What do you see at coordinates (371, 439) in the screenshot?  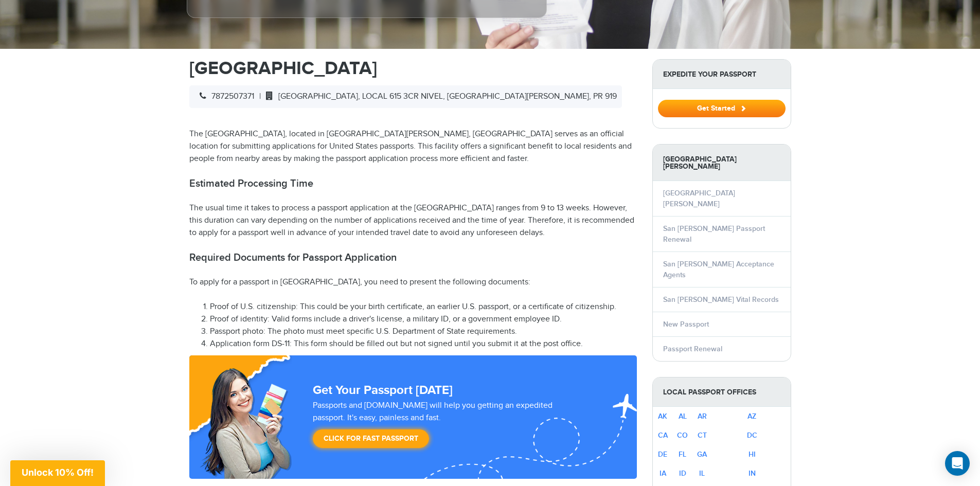 I see `a: Click for Fast Passport` at bounding box center [371, 439].